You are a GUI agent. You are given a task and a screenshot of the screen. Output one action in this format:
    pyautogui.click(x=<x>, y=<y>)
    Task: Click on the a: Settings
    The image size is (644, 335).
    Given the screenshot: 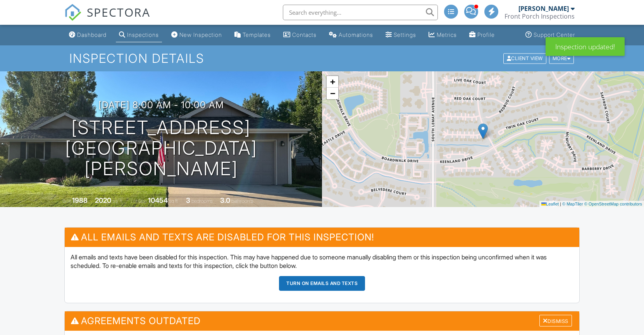 What is the action you would take?
    pyautogui.click(x=401, y=35)
    